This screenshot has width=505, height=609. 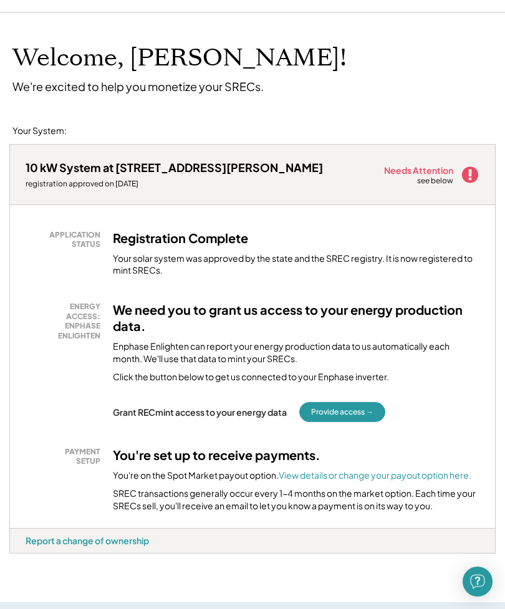 What do you see at coordinates (292, 476) in the screenshot?
I see `div: You're on the Spot Market payout option.` at bounding box center [292, 476].